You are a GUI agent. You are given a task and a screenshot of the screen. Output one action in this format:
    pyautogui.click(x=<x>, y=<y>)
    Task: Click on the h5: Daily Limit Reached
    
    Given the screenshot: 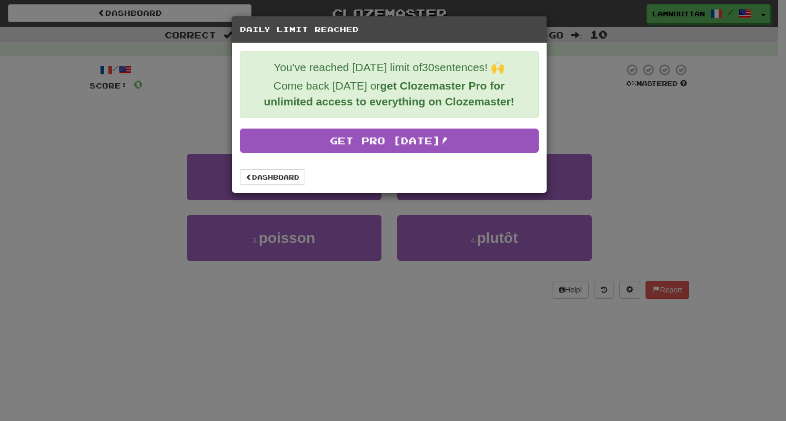 What is the action you would take?
    pyautogui.click(x=389, y=29)
    